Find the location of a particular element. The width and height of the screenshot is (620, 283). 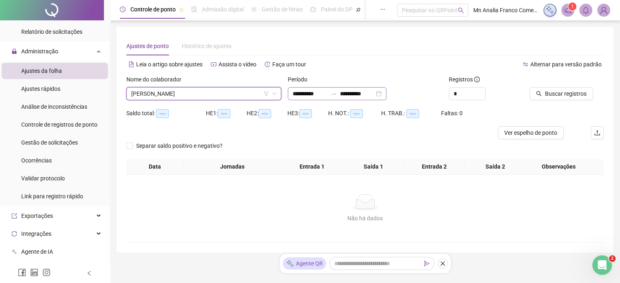

span: Painel do DP is located at coordinates (337, 9).